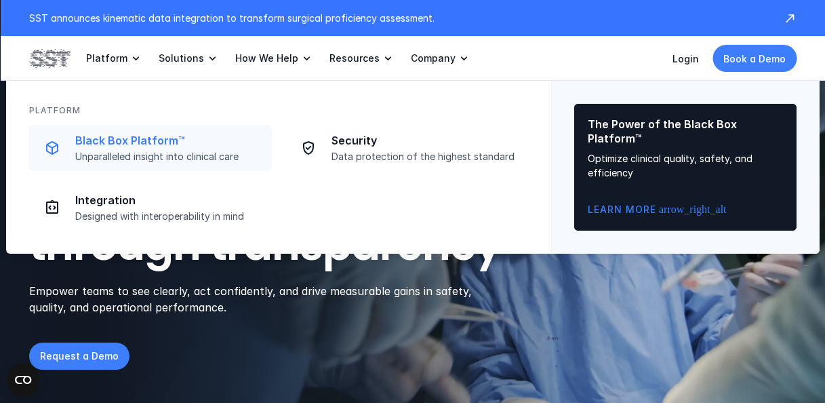  Describe the element at coordinates (169, 200) in the screenshot. I see `p: Integration` at that location.